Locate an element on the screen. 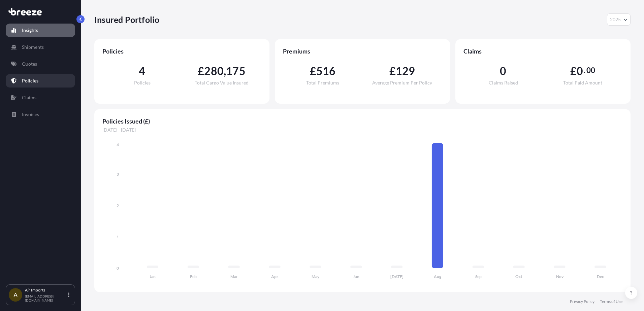  p: Insured Portfolio is located at coordinates (127, 20).